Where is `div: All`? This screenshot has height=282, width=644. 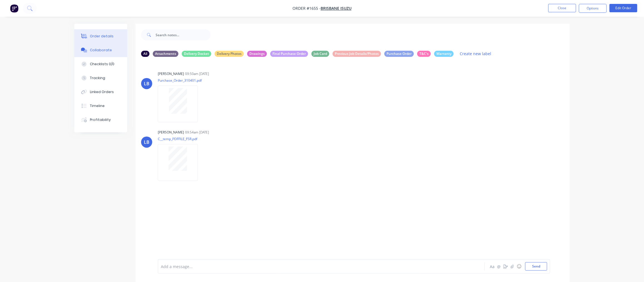 div: All is located at coordinates (146, 53).